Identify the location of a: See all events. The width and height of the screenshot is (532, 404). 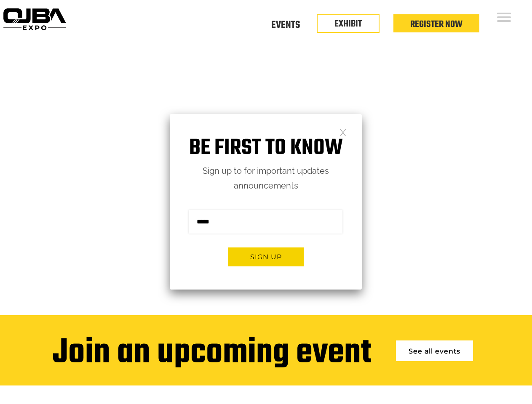
(434, 351).